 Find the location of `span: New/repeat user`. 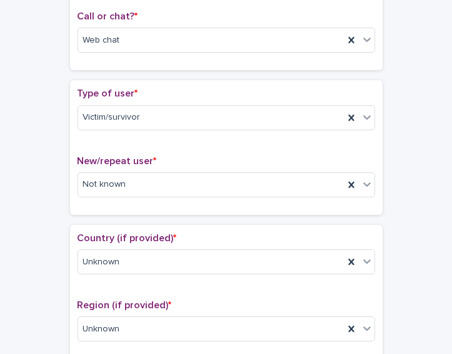

span: New/repeat user is located at coordinates (117, 161).